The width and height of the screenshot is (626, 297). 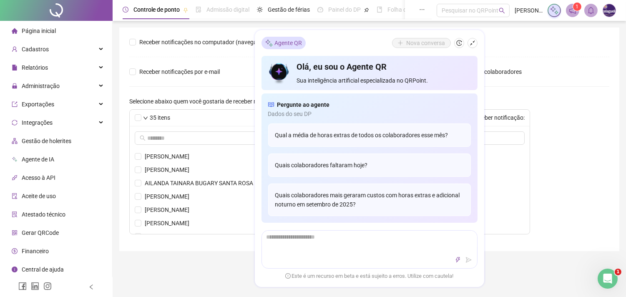 What do you see at coordinates (38, 178) in the screenshot?
I see `span: Acesso à API` at bounding box center [38, 178].